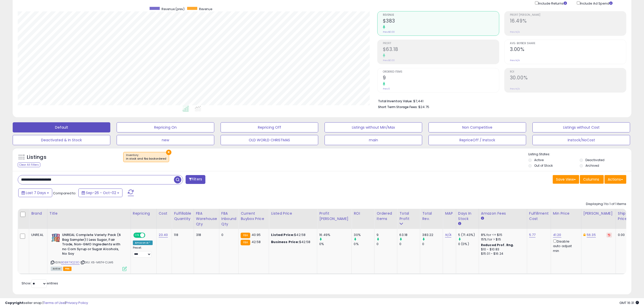 This screenshot has width=644, height=308. What do you see at coordinates (89, 213) in the screenshot?
I see `div: Title` at bounding box center [89, 213].